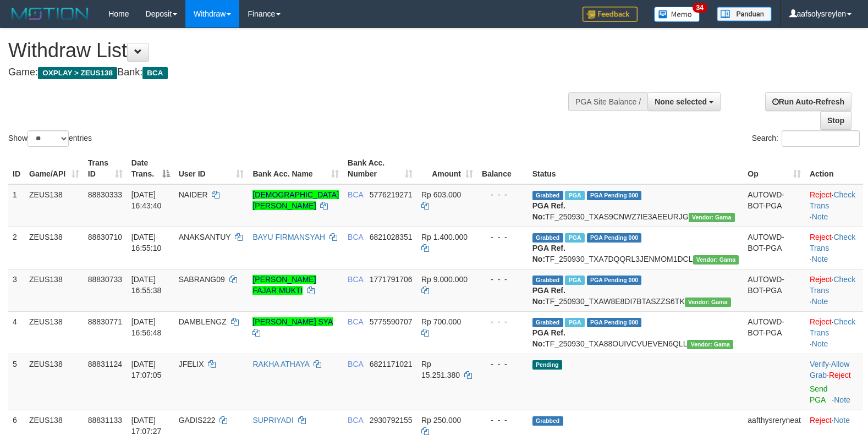 Image resolution: width=868 pixels, height=435 pixels. Describe the element at coordinates (50, 139) in the screenshot. I see `label: Show entries` at that location.